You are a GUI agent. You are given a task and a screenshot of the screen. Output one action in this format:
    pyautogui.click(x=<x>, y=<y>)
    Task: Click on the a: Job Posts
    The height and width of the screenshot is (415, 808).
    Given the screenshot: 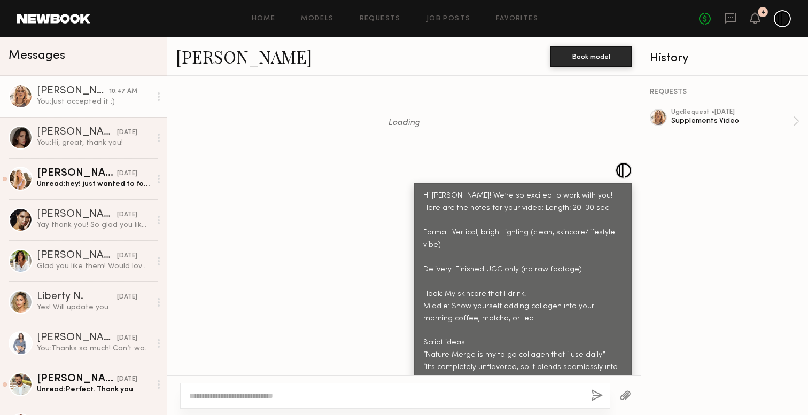 What is the action you would take?
    pyautogui.click(x=448, y=19)
    